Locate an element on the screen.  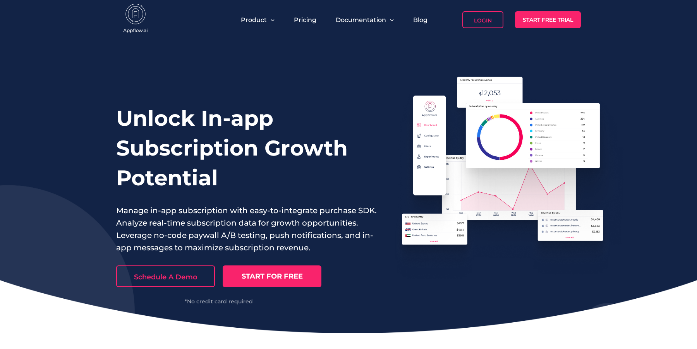
span: Product is located at coordinates (254, 20).